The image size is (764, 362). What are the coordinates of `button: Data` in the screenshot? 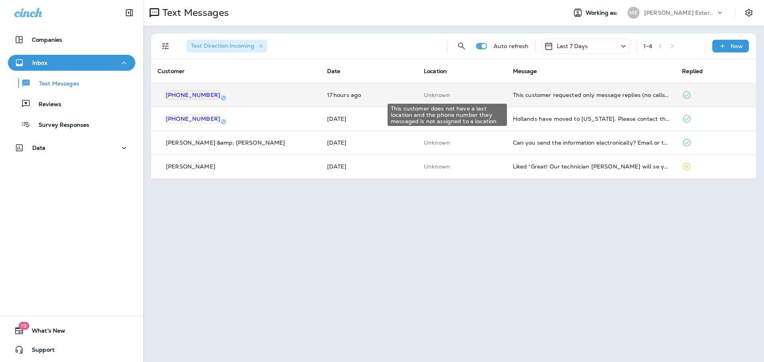 It's located at (72, 148).